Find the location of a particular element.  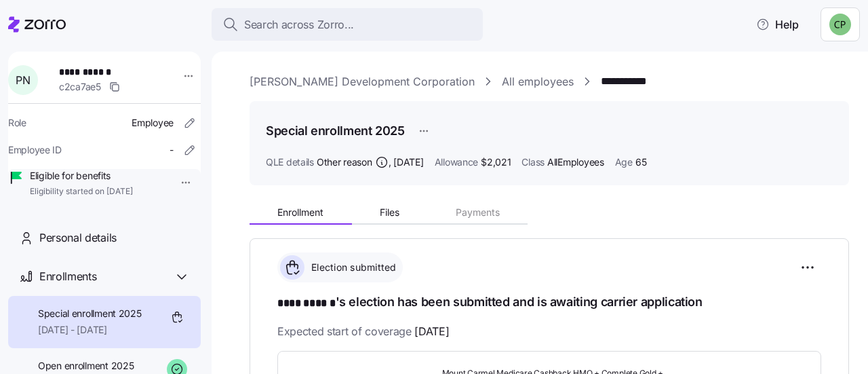

span: AllEmployees is located at coordinates (576, 162).